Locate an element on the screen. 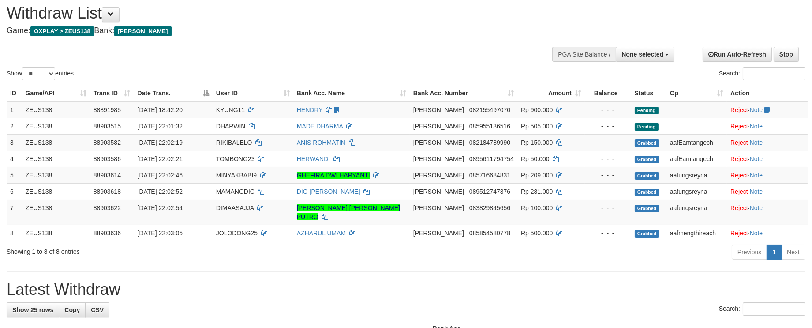  a: Copy is located at coordinates (72, 310).